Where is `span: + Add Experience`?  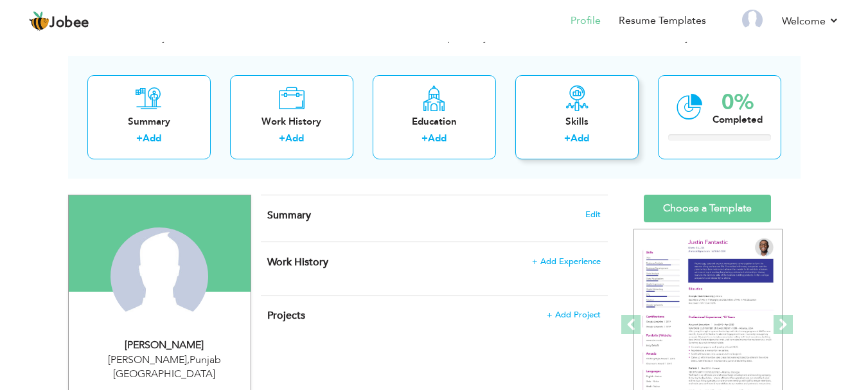
span: + Add Experience is located at coordinates (566, 261).